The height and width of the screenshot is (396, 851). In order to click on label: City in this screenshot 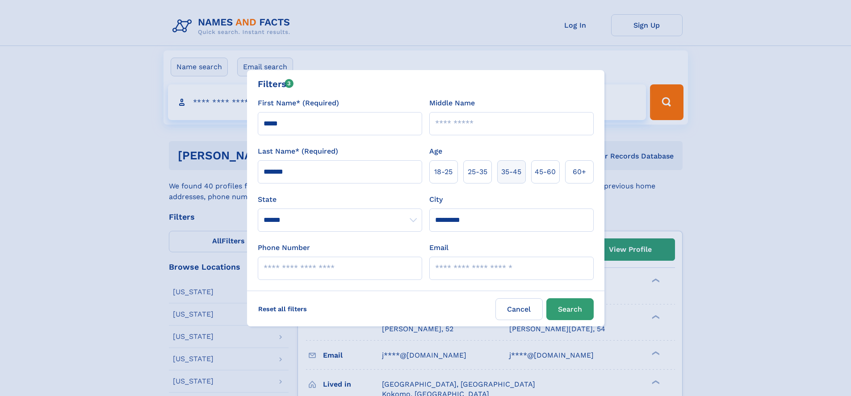, I will do `click(436, 200)`.